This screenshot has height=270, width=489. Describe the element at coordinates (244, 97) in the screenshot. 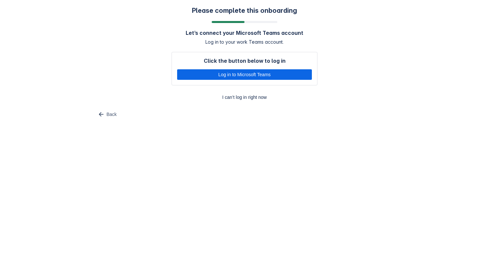

I see `span: I can’t log in right now` at that location.